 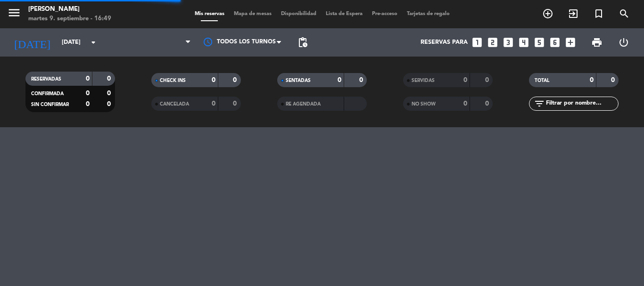 I want to click on div: martes 9. septiembre - 16:49, so click(x=69, y=19).